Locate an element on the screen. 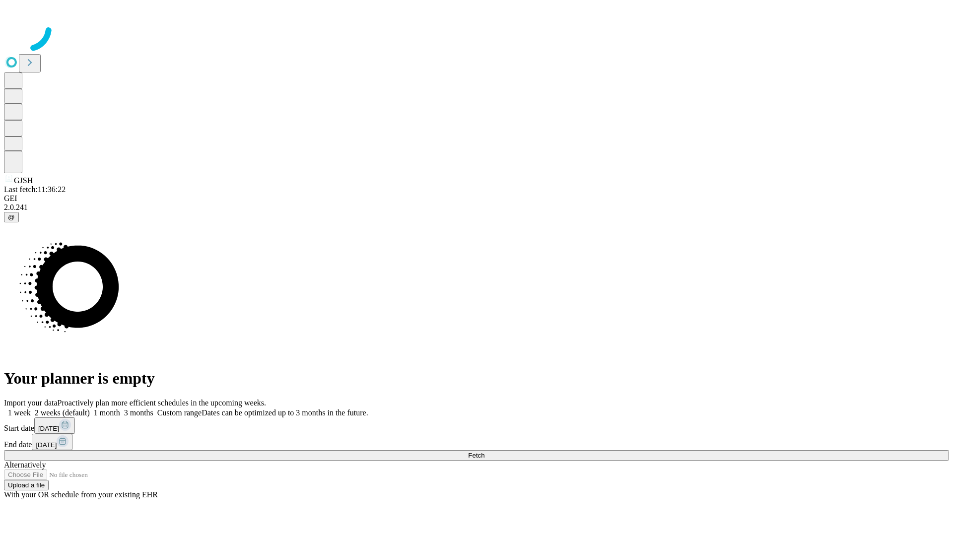 This screenshot has width=953, height=536. span: Alternatively is located at coordinates (25, 465).